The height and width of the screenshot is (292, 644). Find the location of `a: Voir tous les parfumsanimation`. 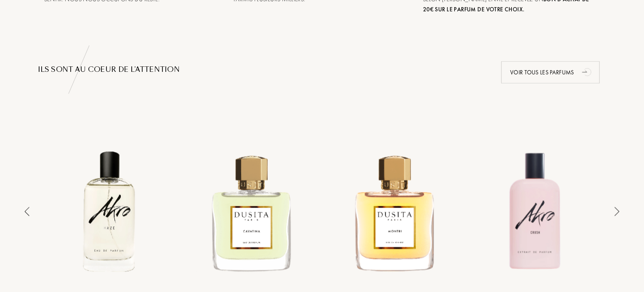

a: Voir tous les parfumsanimation is located at coordinates (551, 72).